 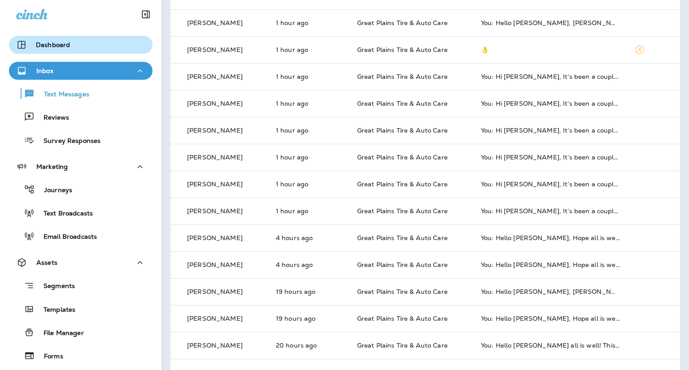 What do you see at coordinates (59, 334) in the screenshot?
I see `p: File Manager` at bounding box center [59, 334].